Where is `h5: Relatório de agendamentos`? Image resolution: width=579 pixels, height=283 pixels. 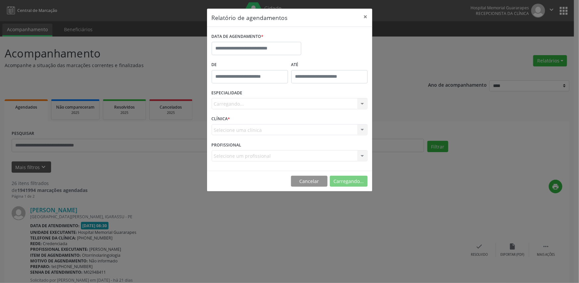
h5: Relatório de agendamentos is located at coordinates (250, 18).